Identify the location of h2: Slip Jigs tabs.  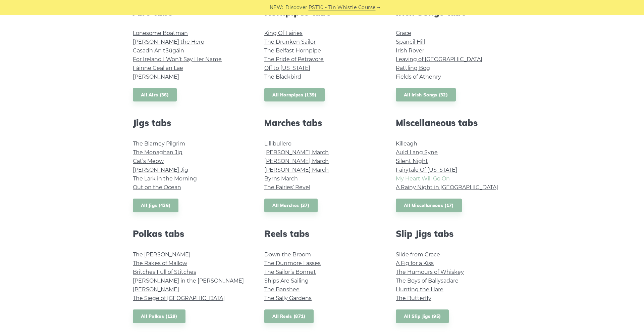
(453, 233).